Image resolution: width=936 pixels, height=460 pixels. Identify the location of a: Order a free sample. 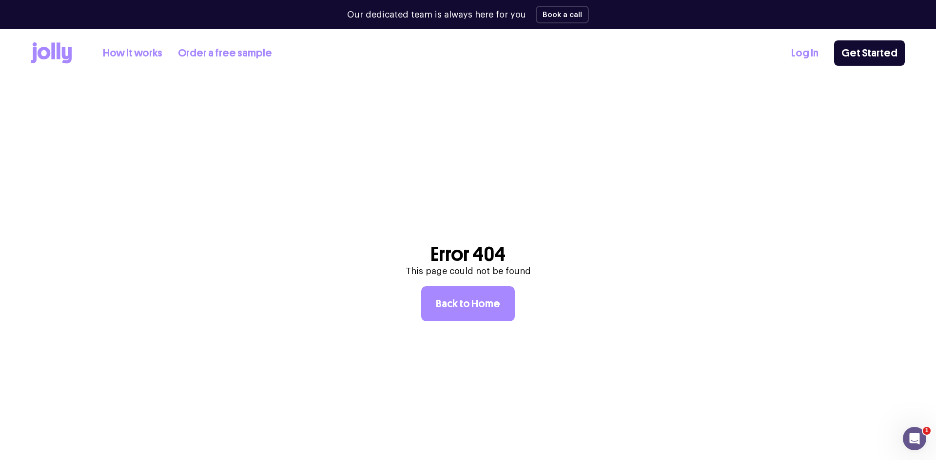
(225, 53).